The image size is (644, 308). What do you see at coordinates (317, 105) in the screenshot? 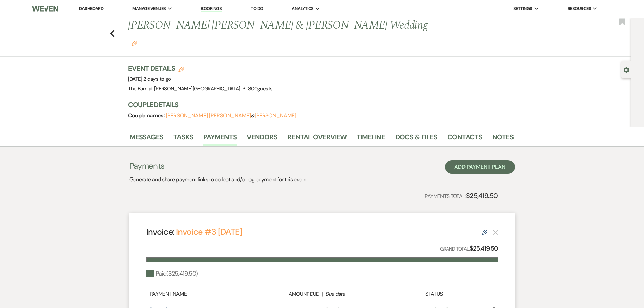
I see `h3: Couple Details` at bounding box center [317, 105].